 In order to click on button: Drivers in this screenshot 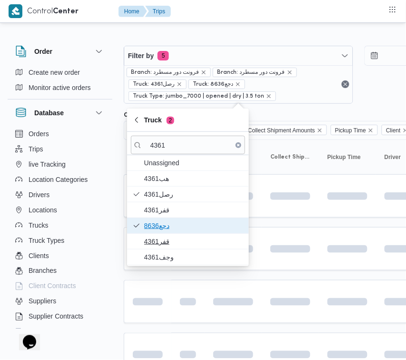, I will do `click(60, 195)`.